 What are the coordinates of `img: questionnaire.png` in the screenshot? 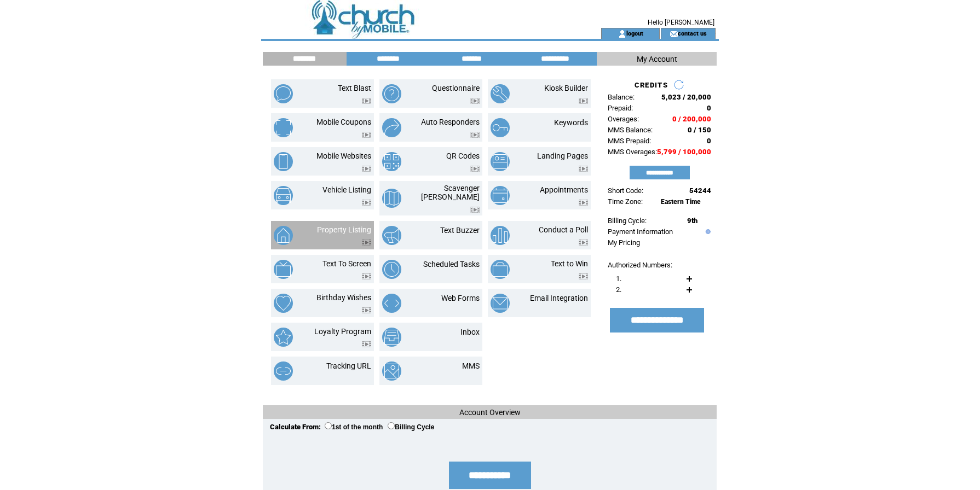 It's located at (391, 93).